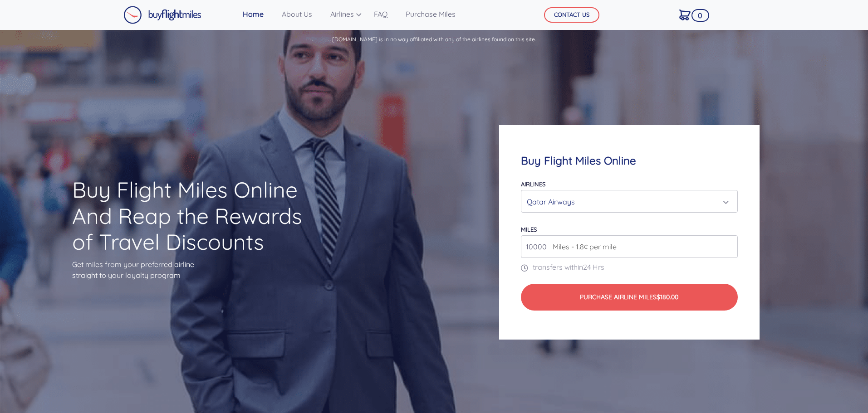 This screenshot has height=413, width=868. I want to click on a: Airlines, so click(343, 14).